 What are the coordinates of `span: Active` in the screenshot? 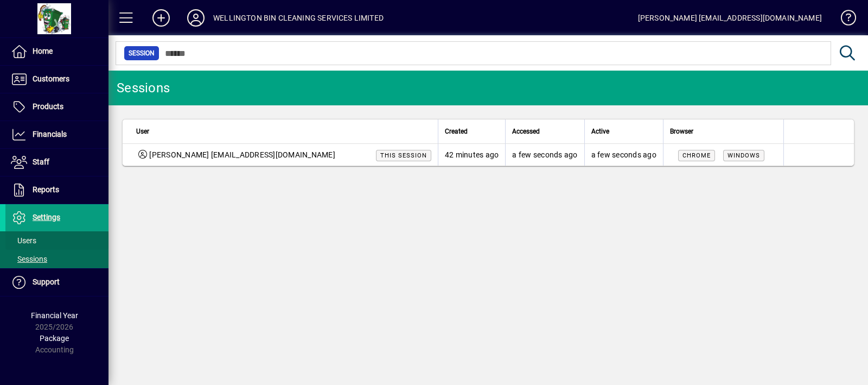 It's located at (600, 132).